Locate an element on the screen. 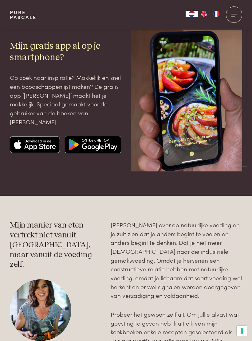 This screenshot has width=252, height=341. p: Op zoek naar inspiratie? Makkelijk en snel een boodschappenlijst maken? De gratis app ‘[PERSON_NA... is located at coordinates (66, 99).